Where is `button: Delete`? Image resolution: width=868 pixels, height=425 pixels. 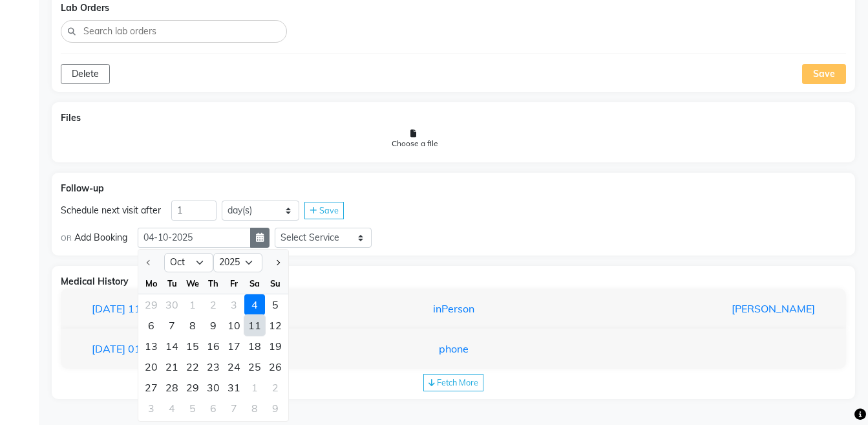 button: Delete is located at coordinates (85, 74).